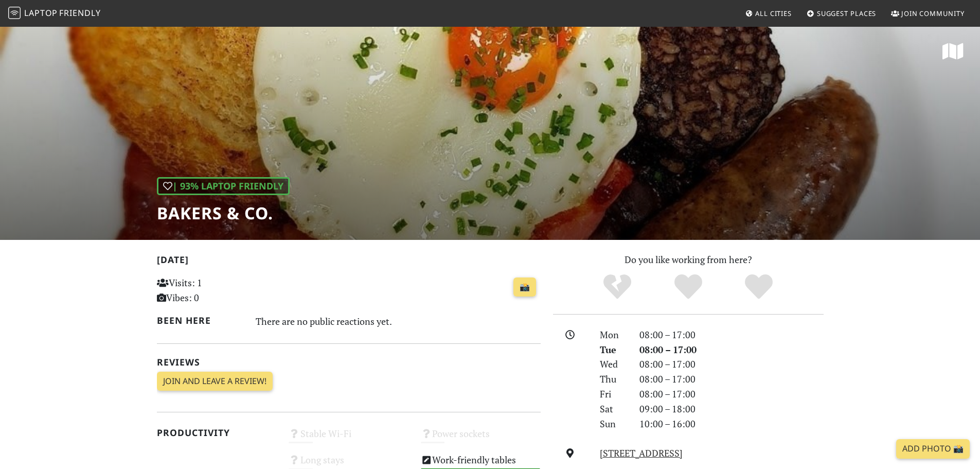 Image resolution: width=980 pixels, height=469 pixels. I want to click on div: | 93% Laptop Friendly, so click(223, 186).